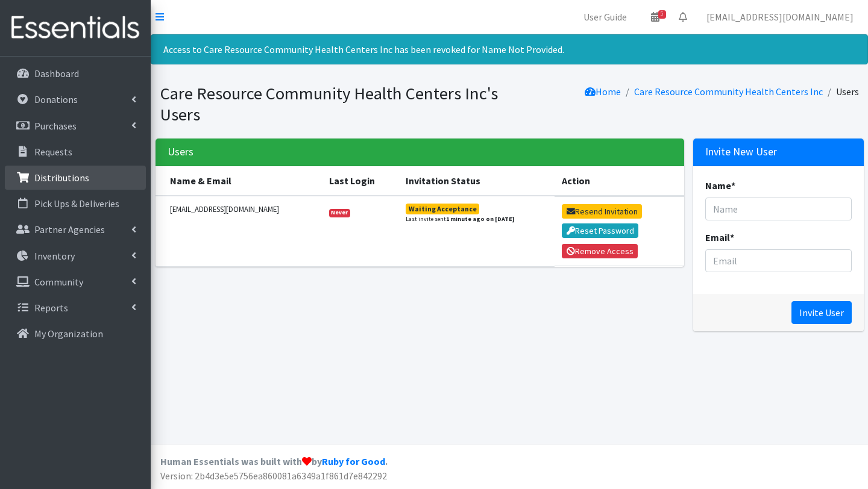 Image resolution: width=868 pixels, height=489 pixels. I want to click on a: Distributions, so click(75, 178).